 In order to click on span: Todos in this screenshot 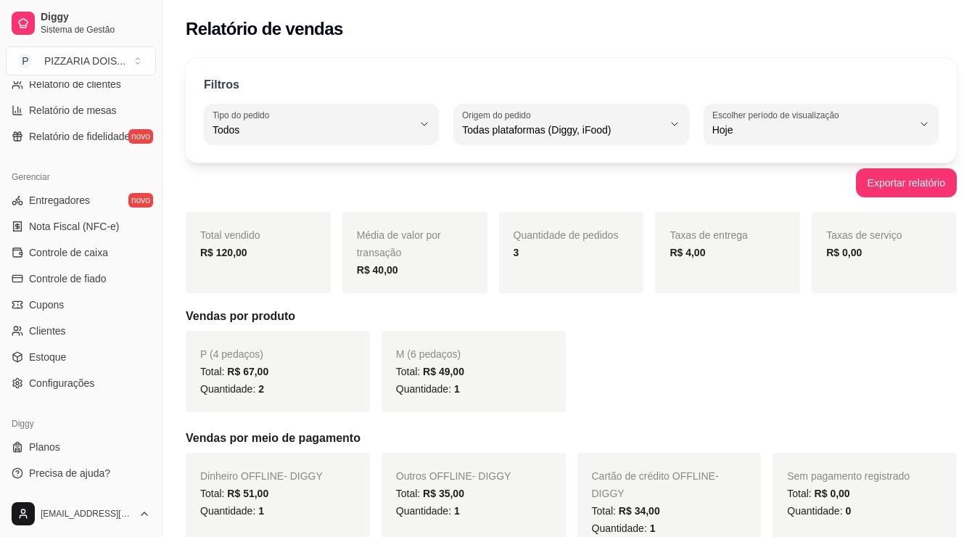, I will do `click(313, 130)`.